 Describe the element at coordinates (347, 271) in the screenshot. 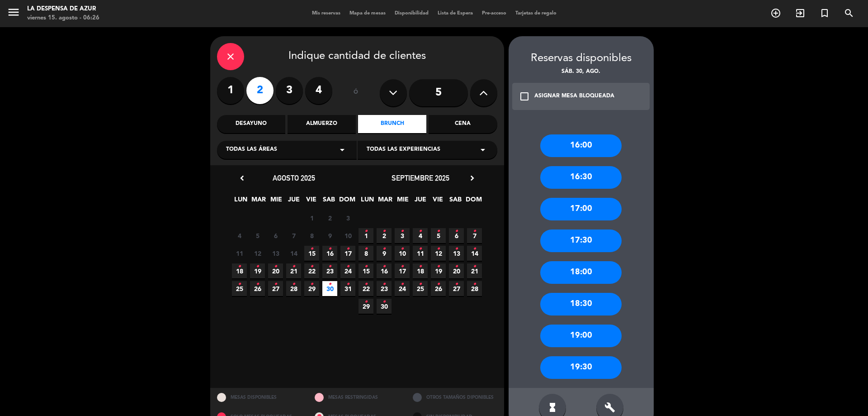

I see `span: 24` at that location.